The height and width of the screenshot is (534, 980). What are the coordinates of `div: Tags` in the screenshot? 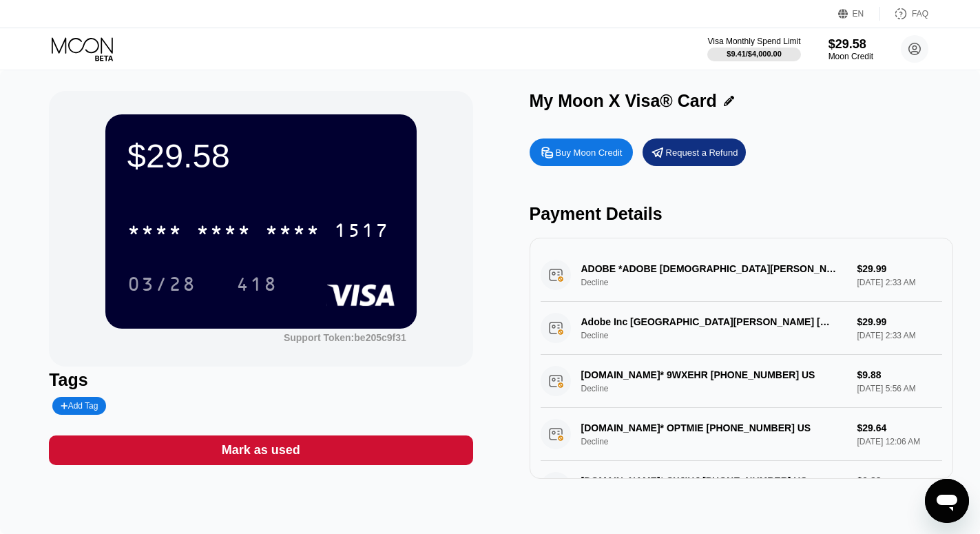 It's located at (261, 380).